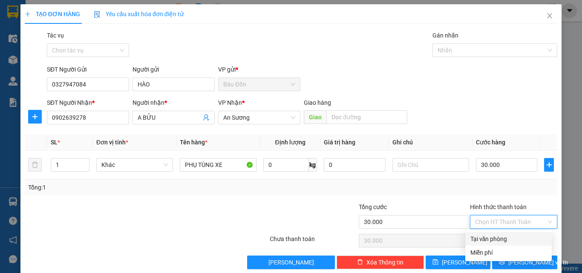  What do you see at coordinates (508, 253) in the screenshot?
I see `div: Miễn phí` at bounding box center [508, 253].